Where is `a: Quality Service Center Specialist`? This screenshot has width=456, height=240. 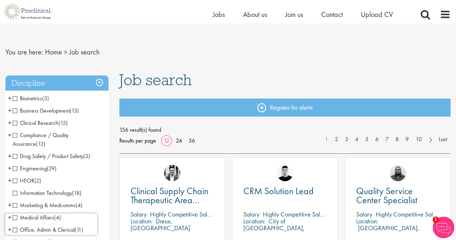
a: Quality Service Center Specialist is located at coordinates (398, 195).